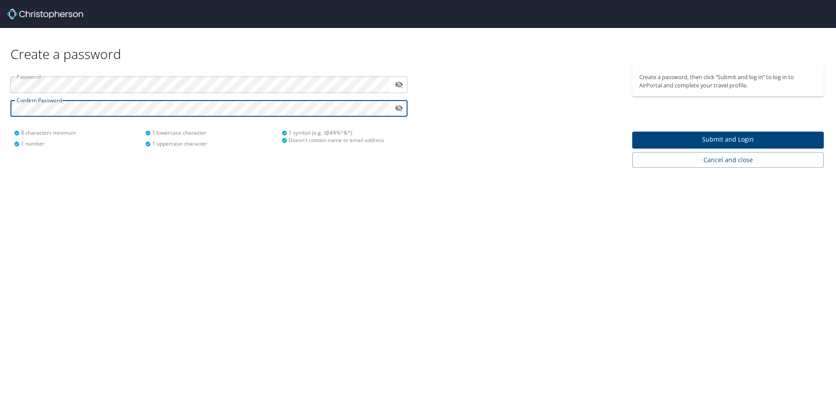  What do you see at coordinates (211, 133) in the screenshot?
I see `div: 1 lowercase character` at bounding box center [211, 133].